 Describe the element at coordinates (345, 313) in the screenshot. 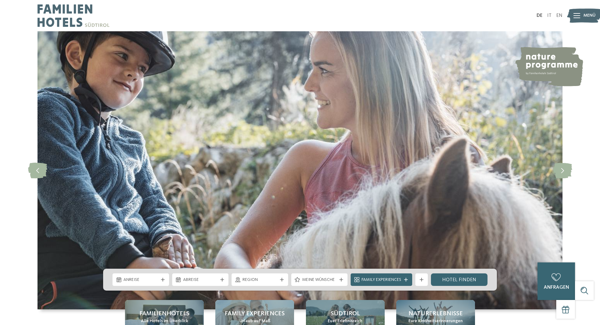

I see `span: Südtirol` at that location.